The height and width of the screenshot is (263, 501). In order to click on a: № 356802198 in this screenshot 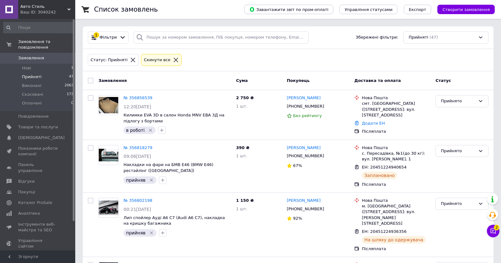, I will do `click(138, 200)`.